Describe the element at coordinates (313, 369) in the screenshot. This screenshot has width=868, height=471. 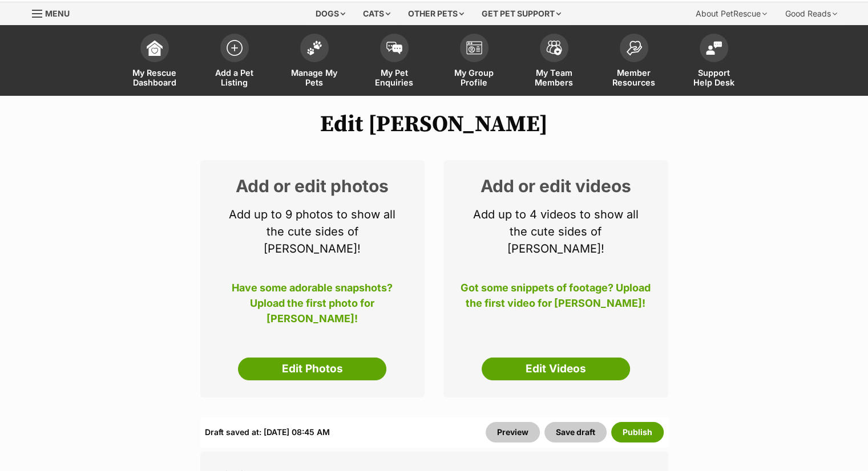
I see `a: Edit Photos` at that location.